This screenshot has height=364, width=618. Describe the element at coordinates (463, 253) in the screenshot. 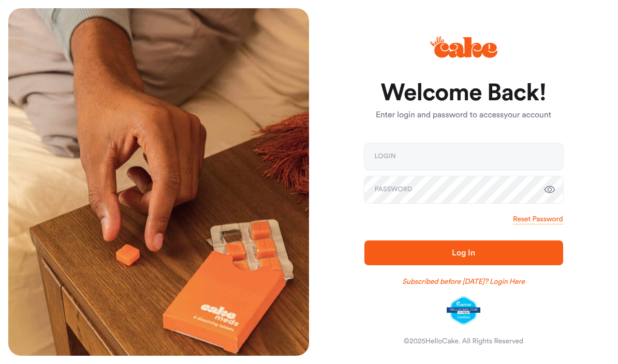

I see `button: Log In` at that location.